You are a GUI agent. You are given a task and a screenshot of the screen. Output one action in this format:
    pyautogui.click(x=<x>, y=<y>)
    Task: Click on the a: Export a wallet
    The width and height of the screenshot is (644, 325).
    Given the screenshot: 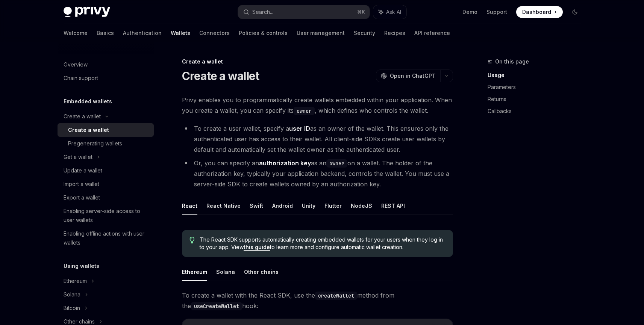 What is the action you would take?
    pyautogui.click(x=106, y=198)
    